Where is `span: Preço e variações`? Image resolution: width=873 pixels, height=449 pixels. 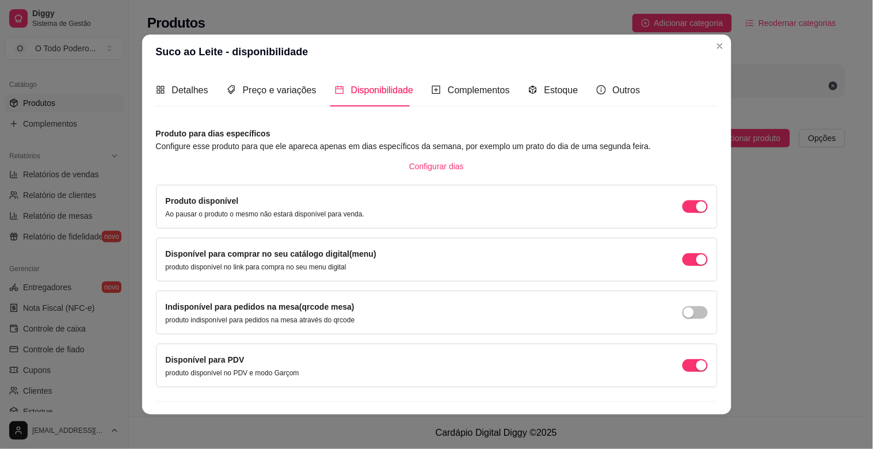 span: Preço e variações is located at coordinates (280, 90).